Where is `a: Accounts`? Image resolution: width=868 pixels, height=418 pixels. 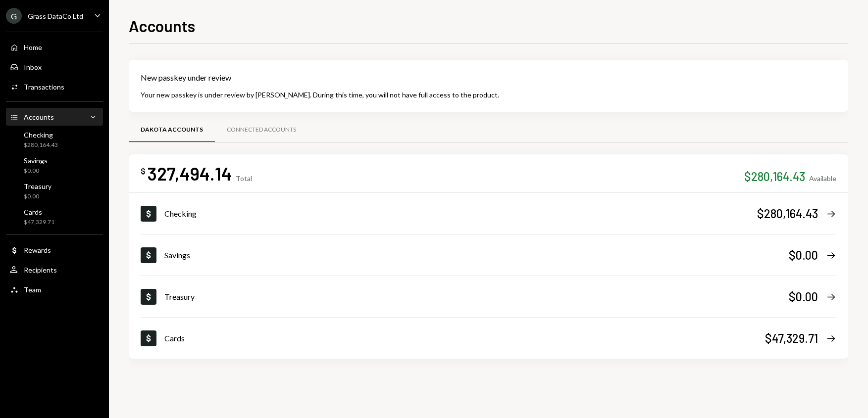 a: Accounts is located at coordinates (54, 117).